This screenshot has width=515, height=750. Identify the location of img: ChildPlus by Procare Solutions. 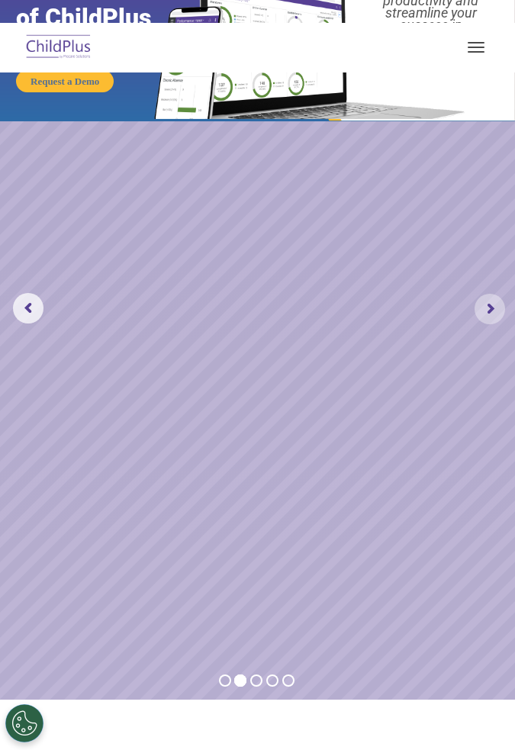
(59, 47).